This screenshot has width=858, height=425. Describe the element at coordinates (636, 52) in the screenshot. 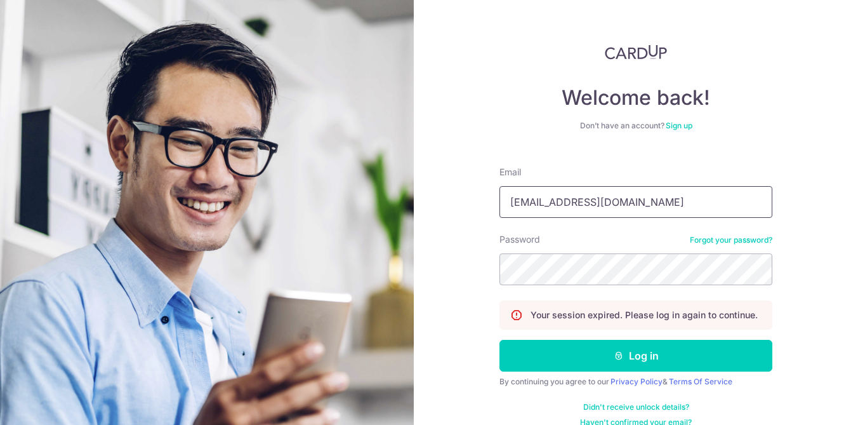

I see `img: CardUp Logo` at that location.